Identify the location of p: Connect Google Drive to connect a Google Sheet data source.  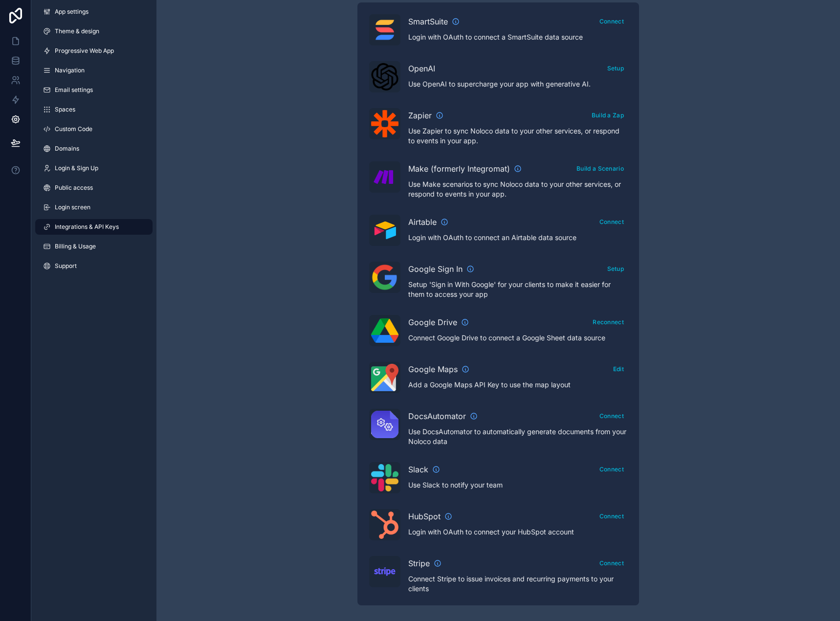
(518, 338).